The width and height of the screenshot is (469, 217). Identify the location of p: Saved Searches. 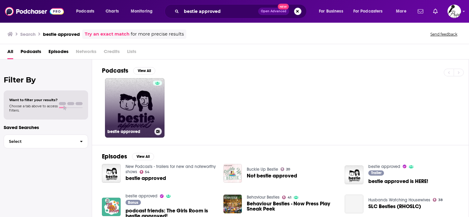
(46, 127).